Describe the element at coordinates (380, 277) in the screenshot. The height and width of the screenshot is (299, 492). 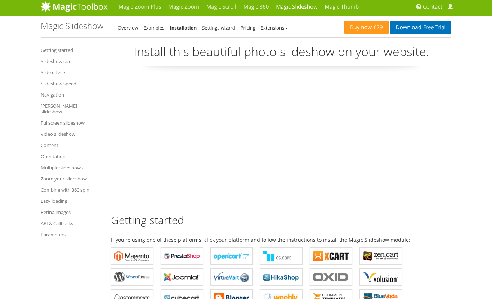
I see `b: Magic Slideshow for Volusion` at that location.